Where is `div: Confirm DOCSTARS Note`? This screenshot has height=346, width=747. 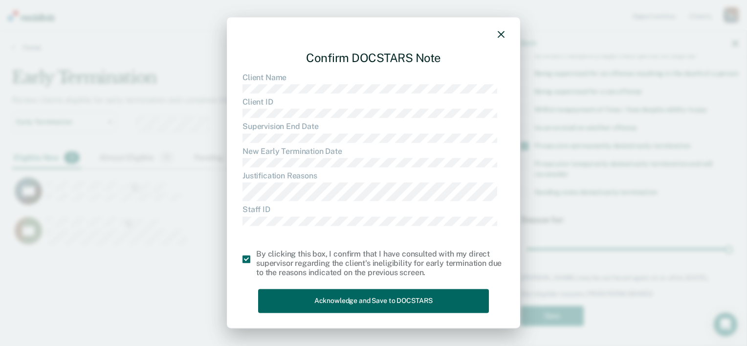 div: Confirm DOCSTARS Note is located at coordinates (373, 58).